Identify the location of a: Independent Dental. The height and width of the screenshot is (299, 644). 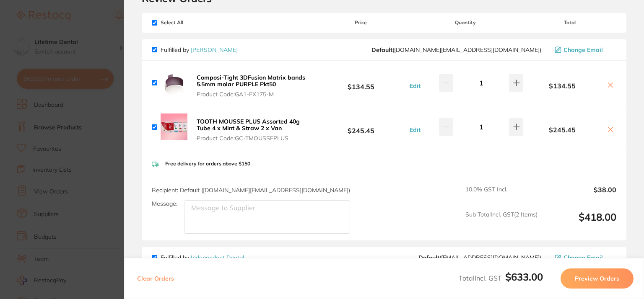
(217, 258).